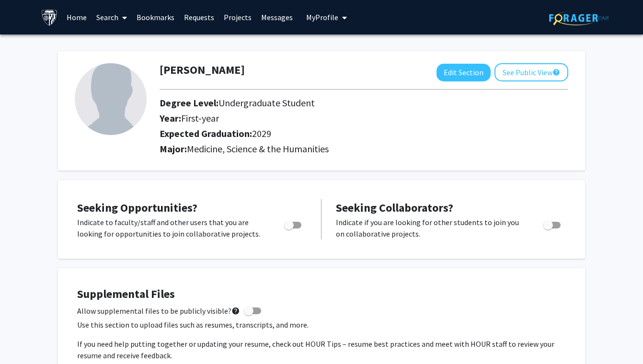  What do you see at coordinates (337, 119) in the screenshot?
I see `h2: Year:` at bounding box center [337, 119].